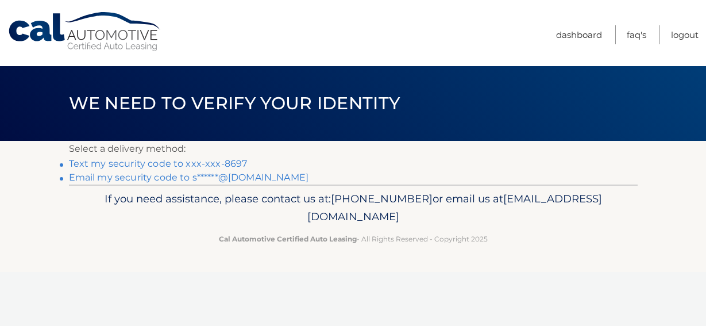 The image size is (706, 326). I want to click on a: Text my security code to xxx-xxx-8697, so click(158, 163).